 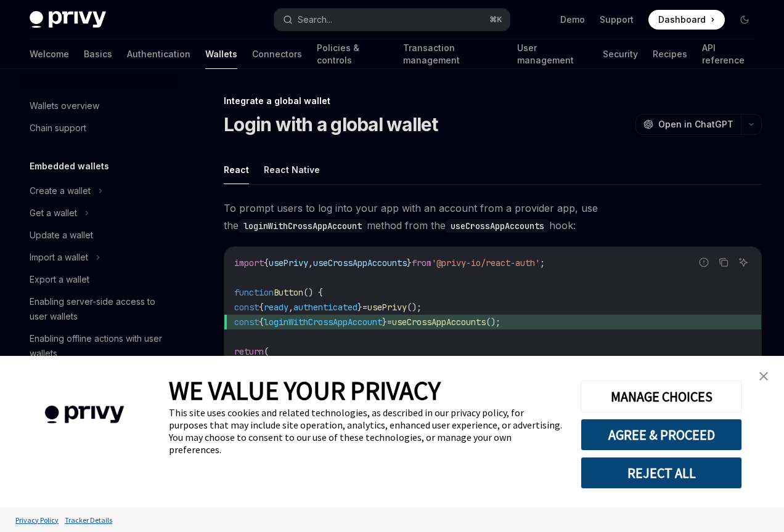 I want to click on div: Import a wallet, so click(x=59, y=258).